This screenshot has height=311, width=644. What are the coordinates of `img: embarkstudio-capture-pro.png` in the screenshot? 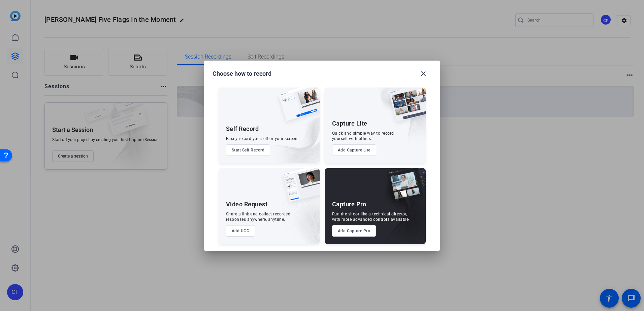 It's located at (401, 210).